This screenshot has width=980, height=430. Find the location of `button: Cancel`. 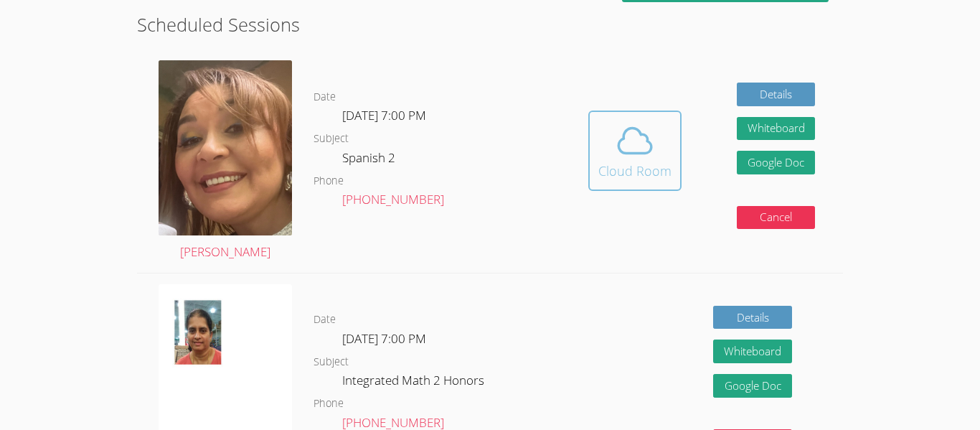

button: Cancel is located at coordinates (776, 217).